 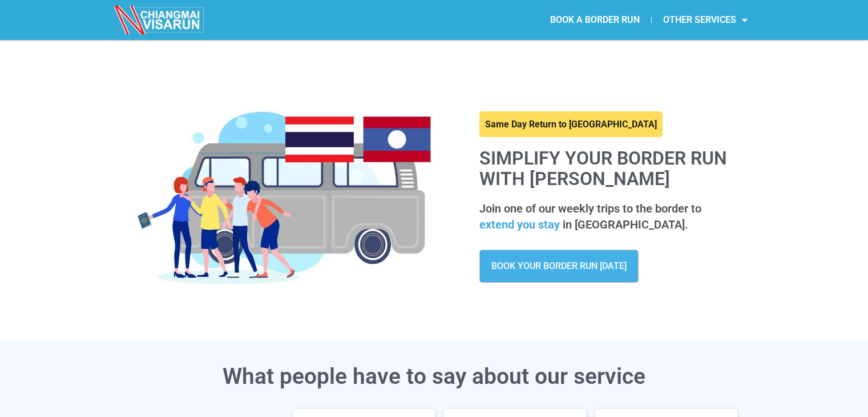 What do you see at coordinates (434, 376) in the screenshot?
I see `h3: What people have to say about our service` at bounding box center [434, 376].